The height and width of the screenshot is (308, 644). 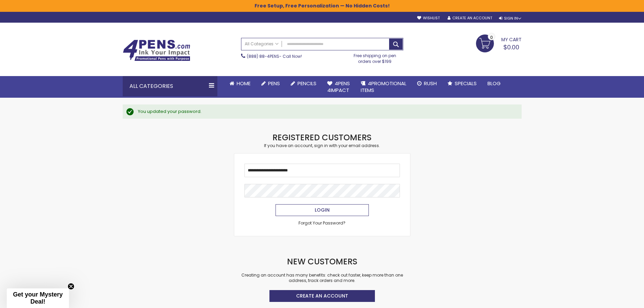 What do you see at coordinates (274, 83) in the screenshot?
I see `span: Pens` at bounding box center [274, 83].